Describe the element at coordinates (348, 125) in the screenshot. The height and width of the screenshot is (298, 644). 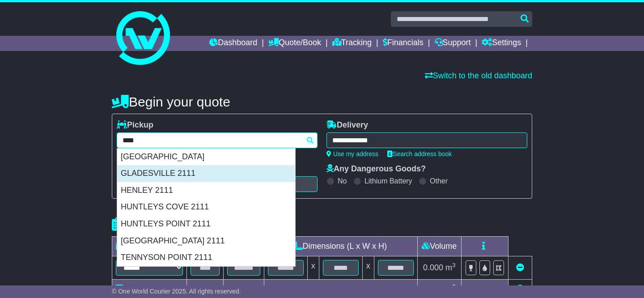
I see `label: Delivery` at that location.